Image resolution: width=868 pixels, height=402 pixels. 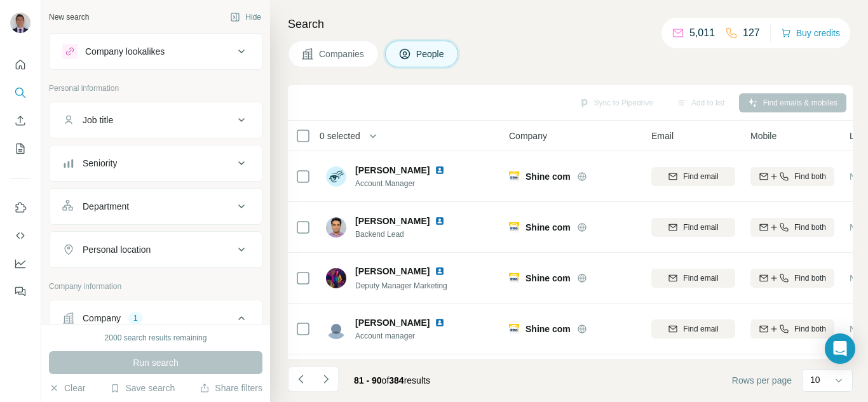 I want to click on p: Company information, so click(x=156, y=287).